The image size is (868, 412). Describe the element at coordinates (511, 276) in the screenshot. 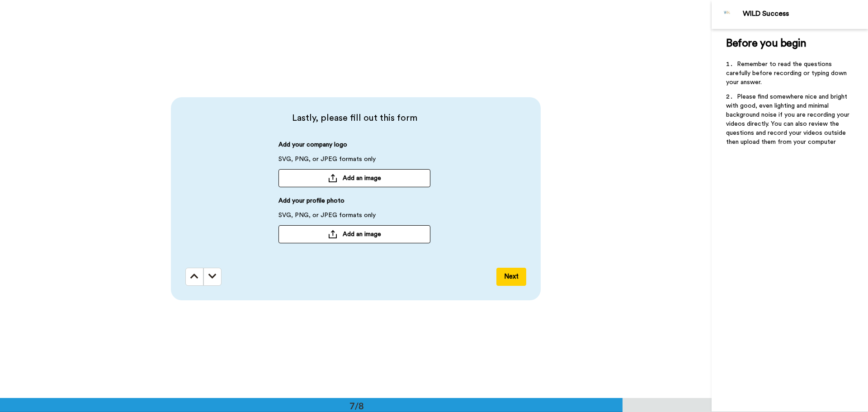

I see `button: Next` at that location.